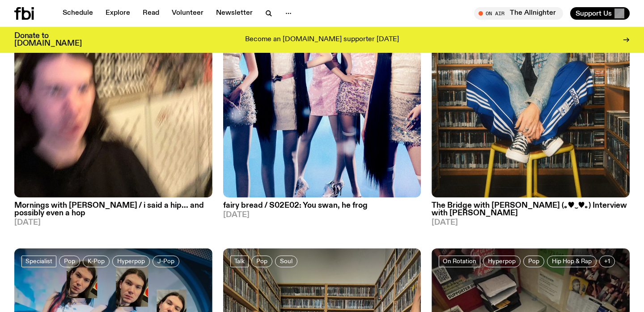 The image size is (644, 312). I want to click on span: Hip Hop & Rap, so click(572, 261).